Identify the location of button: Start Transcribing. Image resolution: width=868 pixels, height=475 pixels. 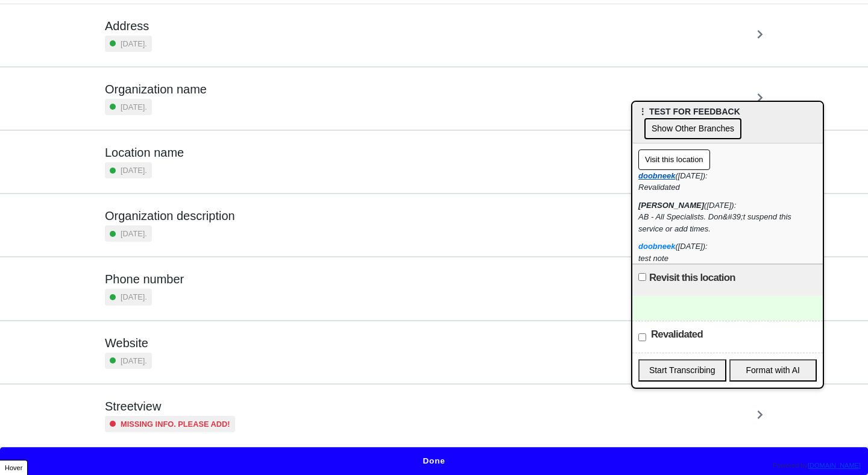
(682, 370).